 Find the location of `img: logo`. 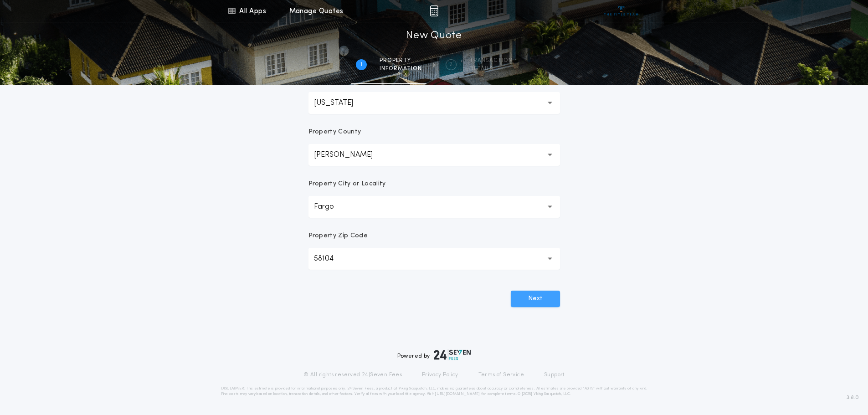

img: logo is located at coordinates (453, 355).